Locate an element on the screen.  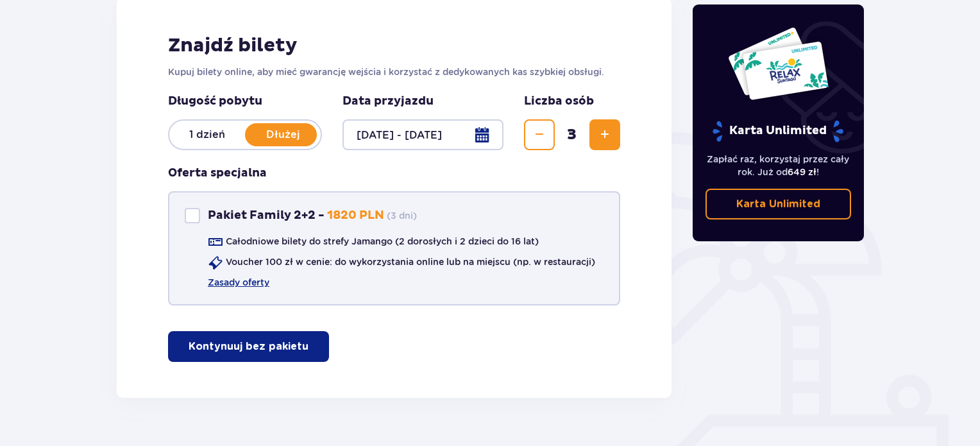
h2: Znajdź bilety is located at coordinates (394, 46).